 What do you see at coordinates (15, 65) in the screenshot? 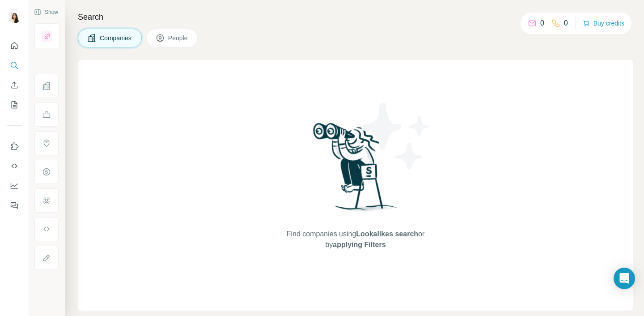
I see `button: Search` at bounding box center [15, 65].